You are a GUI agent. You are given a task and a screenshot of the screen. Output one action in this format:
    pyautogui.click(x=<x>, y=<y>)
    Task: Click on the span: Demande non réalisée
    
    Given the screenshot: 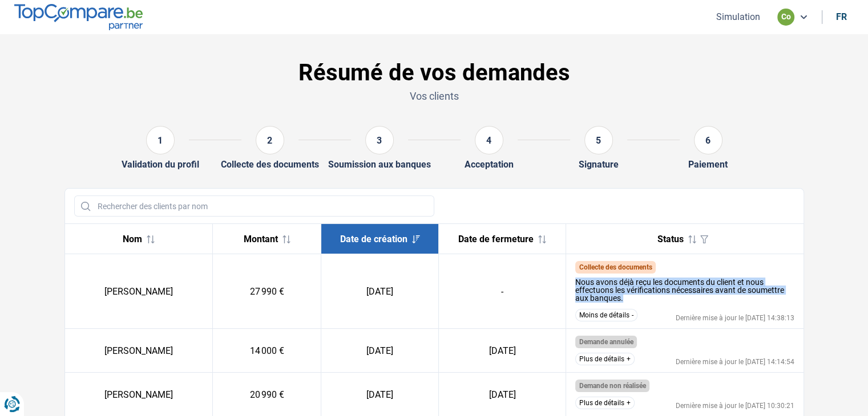 What is the action you would take?
    pyautogui.click(x=612, y=386)
    